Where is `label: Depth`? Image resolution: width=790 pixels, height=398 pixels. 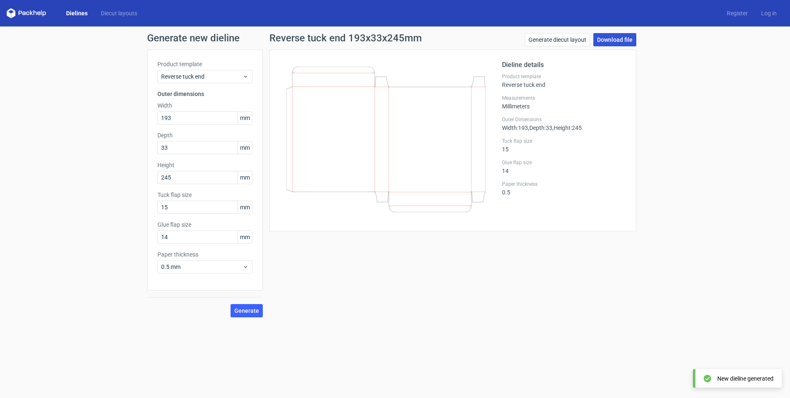
label: Depth is located at coordinates (205, 135).